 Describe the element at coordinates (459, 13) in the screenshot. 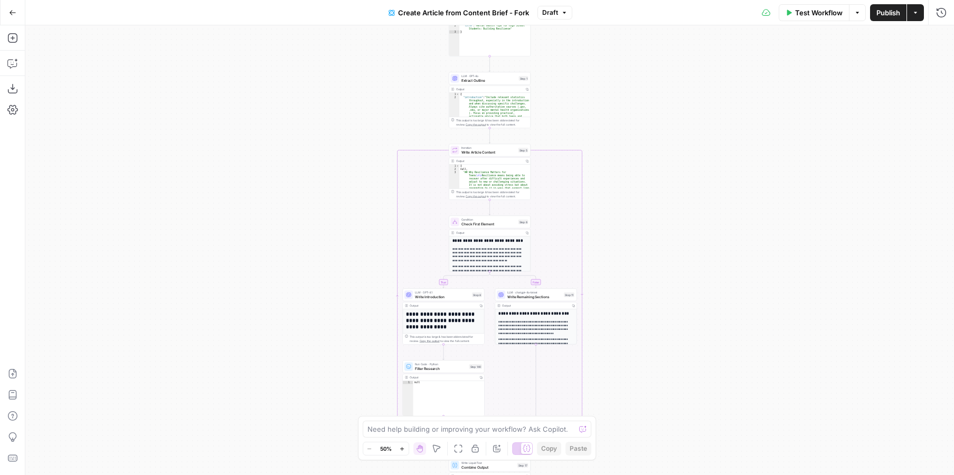

I see `button: Create Article from Content Brief - Fork` at that location.